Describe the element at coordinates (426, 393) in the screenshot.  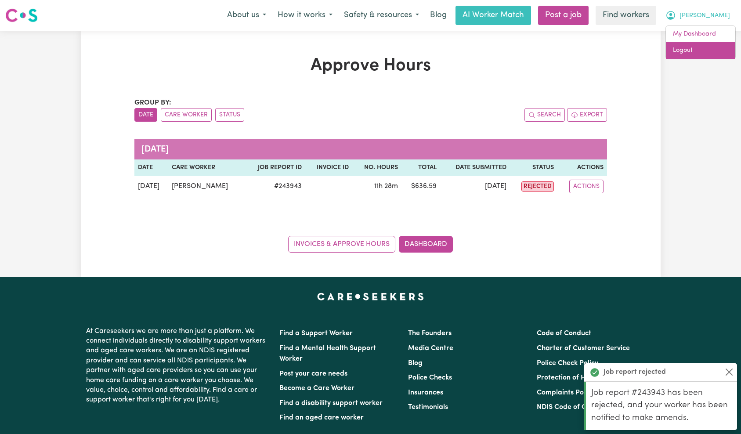
I see `a: Insurances` at that location.